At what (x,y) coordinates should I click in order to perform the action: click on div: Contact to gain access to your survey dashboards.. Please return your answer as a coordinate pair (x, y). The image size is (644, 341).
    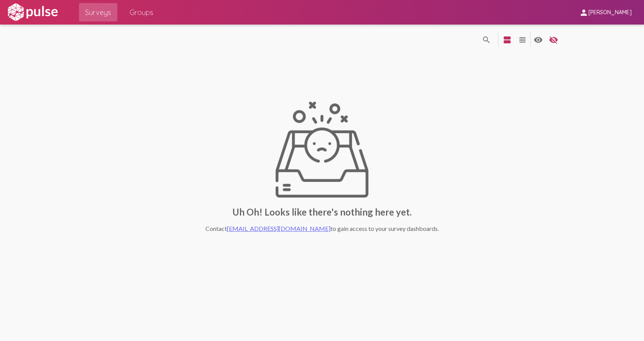
    Looking at the image, I should click on (322, 228).